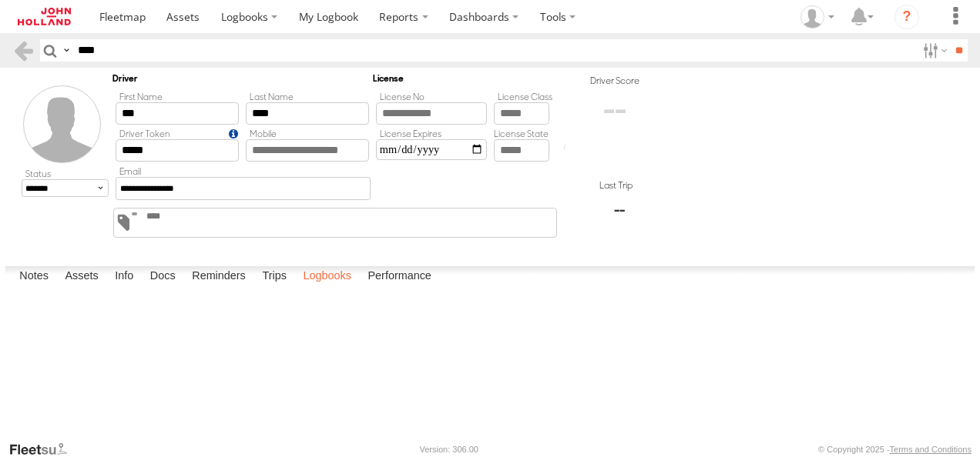 Image resolution: width=980 pixels, height=457 pixels. I want to click on a: Return to Dashboard, so click(44, 16).